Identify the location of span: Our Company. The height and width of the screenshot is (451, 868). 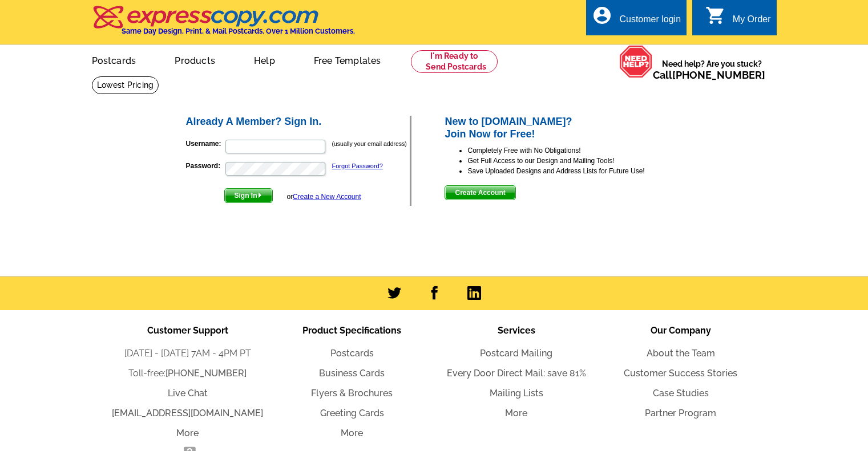
(681, 330).